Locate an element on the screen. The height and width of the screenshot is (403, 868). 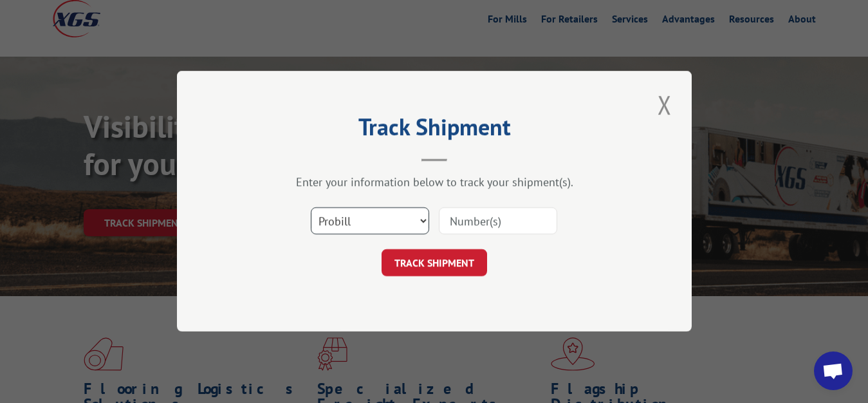
a: Open chat is located at coordinates (834, 371).